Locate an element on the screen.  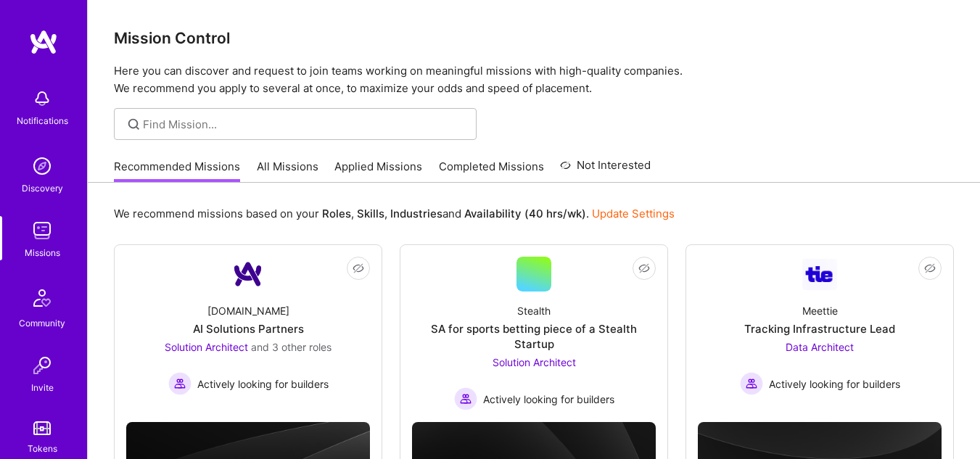
a: Update Settings is located at coordinates (633, 214).